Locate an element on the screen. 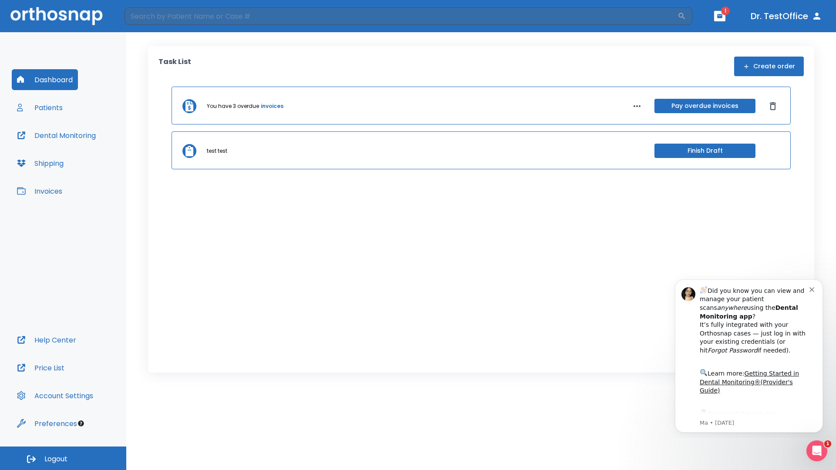 This screenshot has width=836, height=470. button: Dental Monitoring is located at coordinates (56, 135).